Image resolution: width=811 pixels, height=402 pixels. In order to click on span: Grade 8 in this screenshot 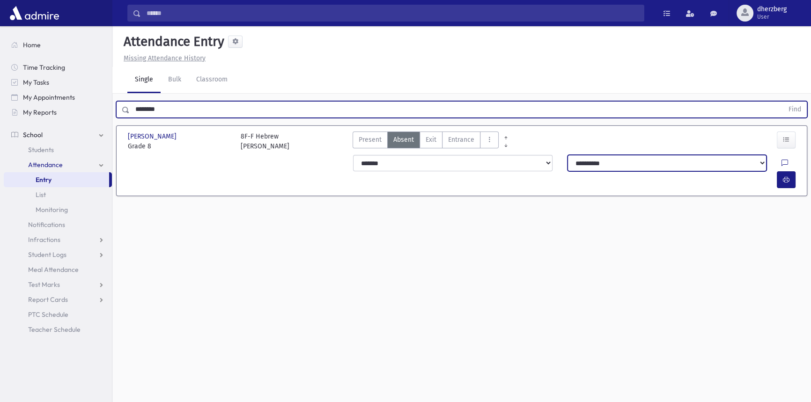, I will do `click(179, 146)`.